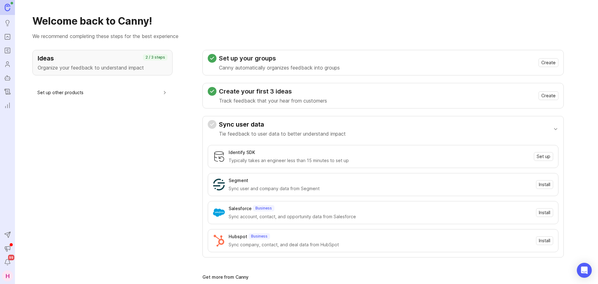  What do you see at coordinates (380, 160) in the screenshot?
I see `div: Typically takes an engineer less than 15 minutes to set up` at bounding box center [380, 160].